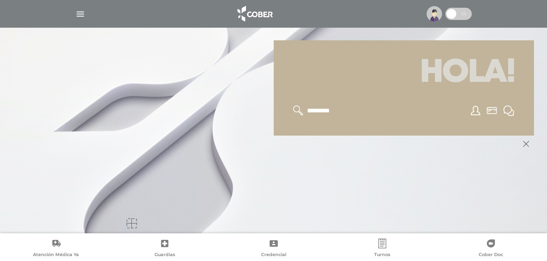  Describe the element at coordinates (383, 255) in the screenshot. I see `span: Turnos` at that location.